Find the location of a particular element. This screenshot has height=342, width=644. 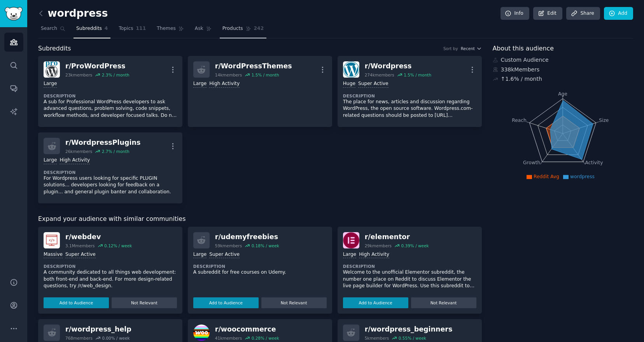

div: 274k members is located at coordinates (379, 75).